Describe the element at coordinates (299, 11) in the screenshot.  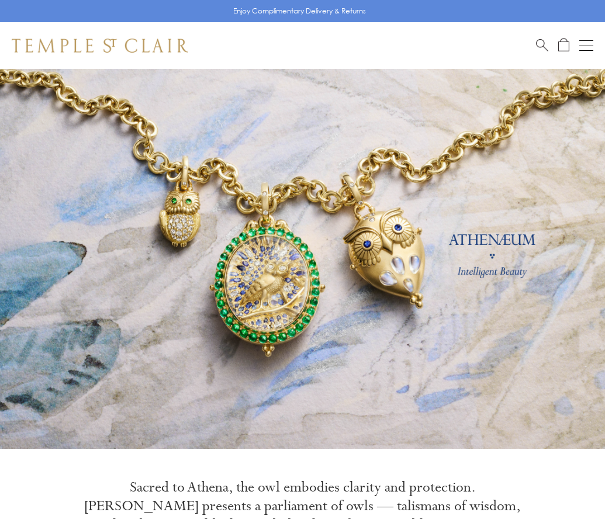
I see `p: Enjoy Complimentary Delivery & Returns` at that location.